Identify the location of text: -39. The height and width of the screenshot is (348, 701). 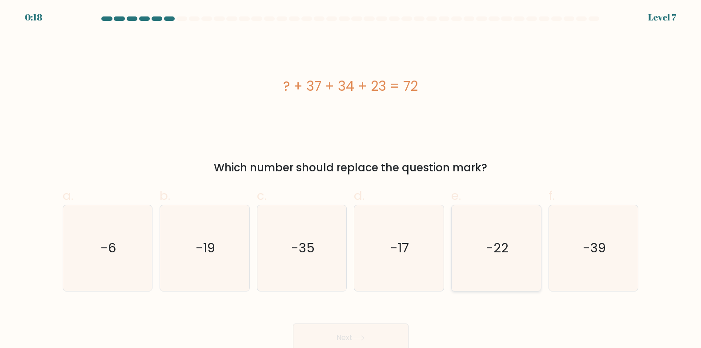
(595, 248).